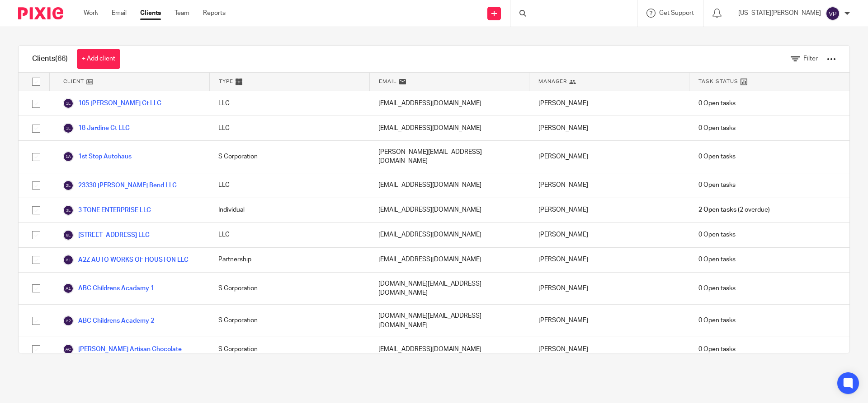 The height and width of the screenshot is (403, 868). What do you see at coordinates (36, 81) in the screenshot?
I see `input: Select all` at bounding box center [36, 81].